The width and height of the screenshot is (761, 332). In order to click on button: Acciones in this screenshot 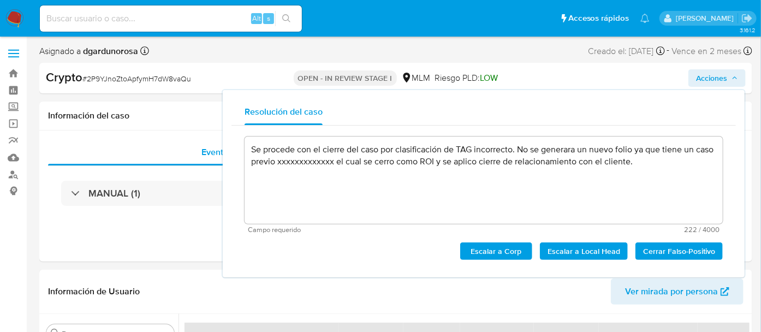, I will do `click(717, 78)`.